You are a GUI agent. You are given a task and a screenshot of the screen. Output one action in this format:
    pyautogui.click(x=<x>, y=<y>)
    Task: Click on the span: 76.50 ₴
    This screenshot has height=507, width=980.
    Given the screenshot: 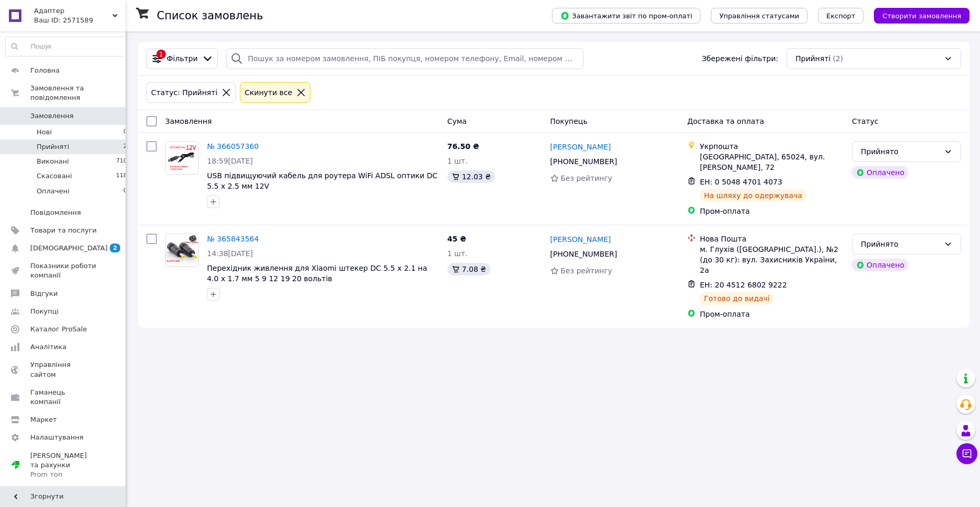 What is the action you would take?
    pyautogui.click(x=463, y=146)
    